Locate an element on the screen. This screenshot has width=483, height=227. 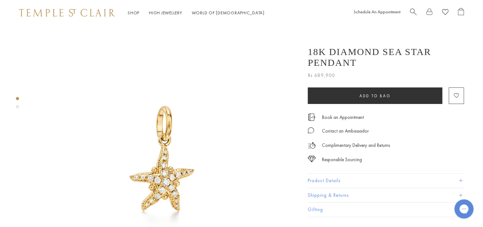
a: High JewelleryHigh Jewellery is located at coordinates (165, 13).